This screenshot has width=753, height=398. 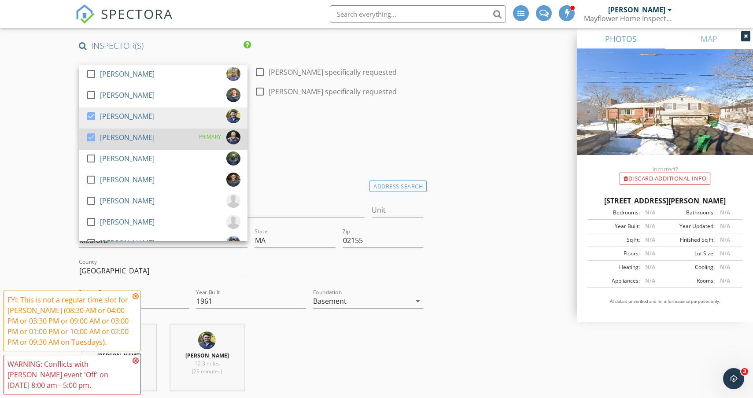 What do you see at coordinates (690, 240) in the screenshot?
I see `div: Finished Sq Ft:` at bounding box center [690, 240].